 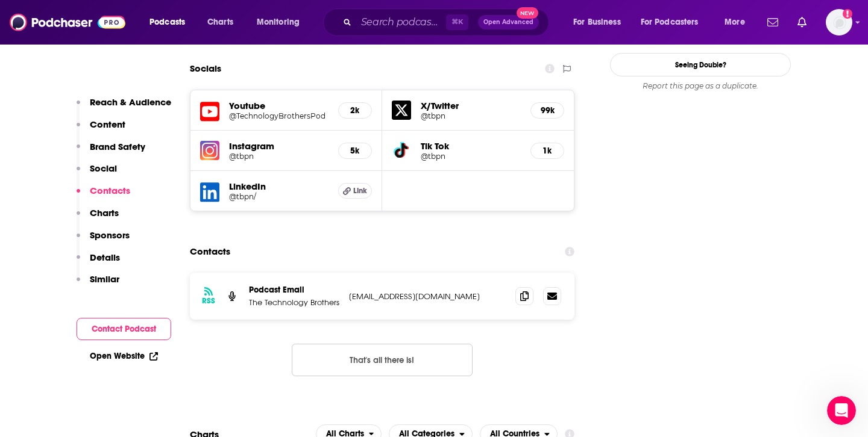 What do you see at coordinates (294, 302) in the screenshot?
I see `p: The Technology Brothers` at bounding box center [294, 302].